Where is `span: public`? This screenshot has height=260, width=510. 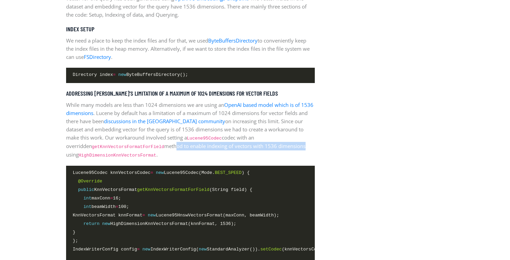
span: public is located at coordinates (86, 190).